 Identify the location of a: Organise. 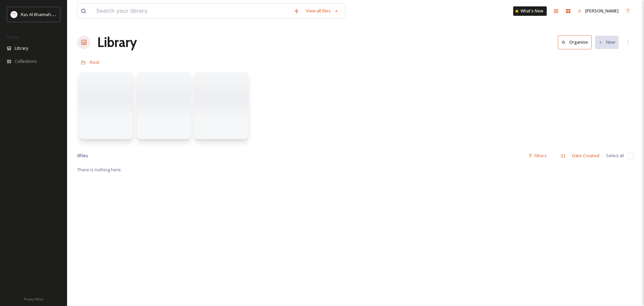
(574, 42).